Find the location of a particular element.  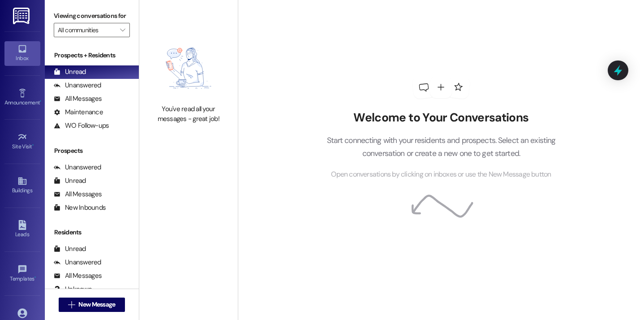

div: New Inbounds is located at coordinates (80, 207).